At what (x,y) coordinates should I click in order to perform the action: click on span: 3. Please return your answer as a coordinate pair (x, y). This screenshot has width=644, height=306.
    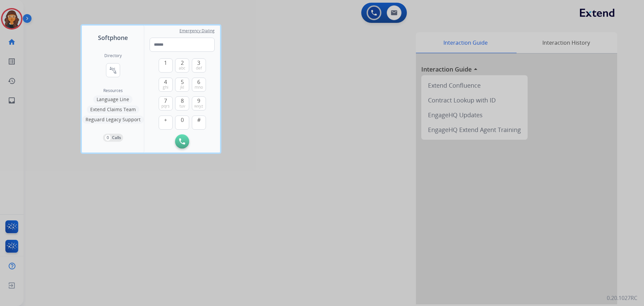
    Looking at the image, I should click on (199, 63).